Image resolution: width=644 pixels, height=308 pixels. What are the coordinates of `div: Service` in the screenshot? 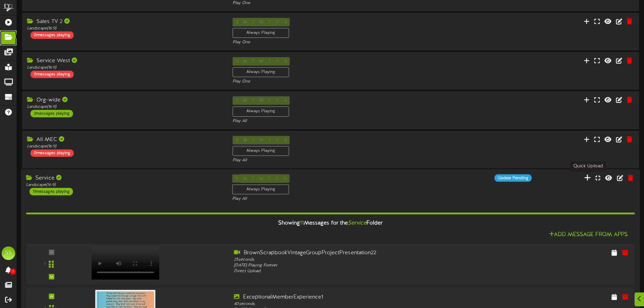 It's located at (124, 178).